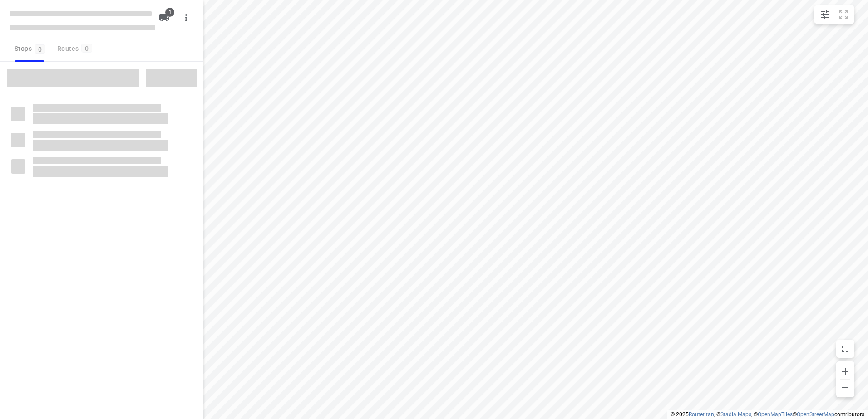 The height and width of the screenshot is (419, 868). I want to click on a: Routetitan, so click(701, 415).